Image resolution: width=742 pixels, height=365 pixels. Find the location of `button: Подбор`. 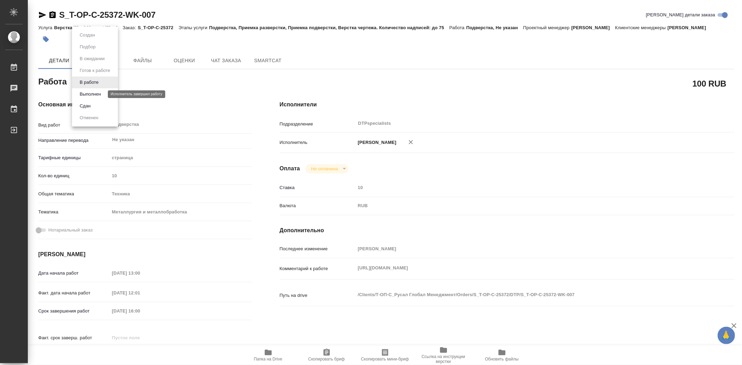

button: Подбор is located at coordinates (88, 47).